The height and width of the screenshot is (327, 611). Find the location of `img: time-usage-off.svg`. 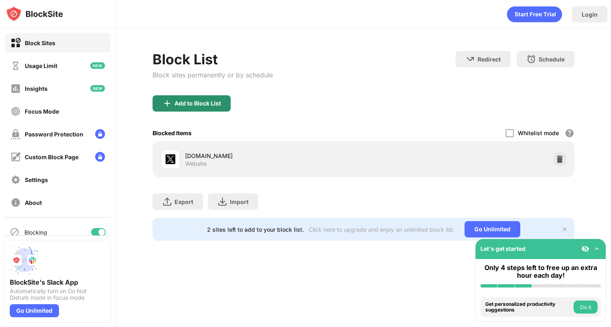

img: time-usage-off.svg is located at coordinates (15, 66).